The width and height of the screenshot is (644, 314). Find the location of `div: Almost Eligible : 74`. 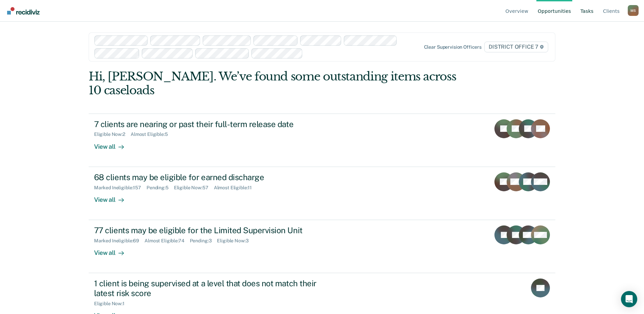

div: Almost Eligible : 74 is located at coordinates (167, 241).